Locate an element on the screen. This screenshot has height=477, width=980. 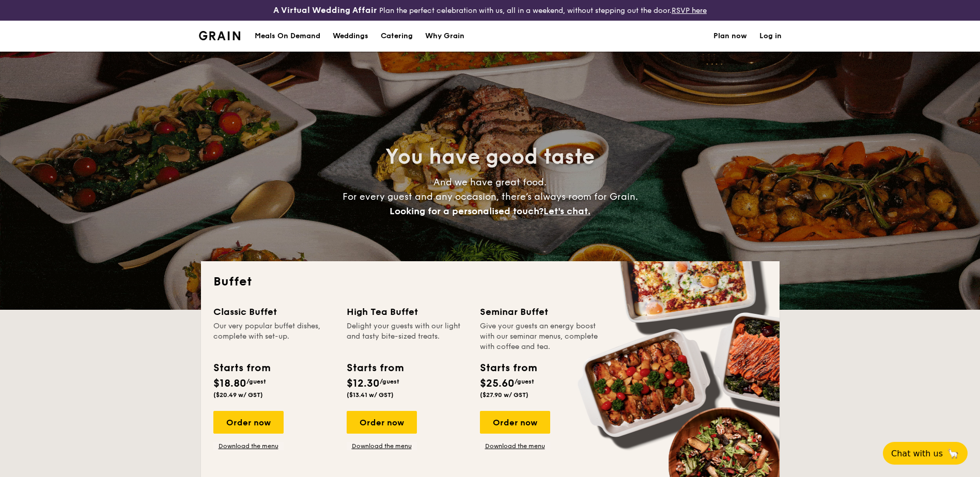
a: RSVP here is located at coordinates (689, 10).